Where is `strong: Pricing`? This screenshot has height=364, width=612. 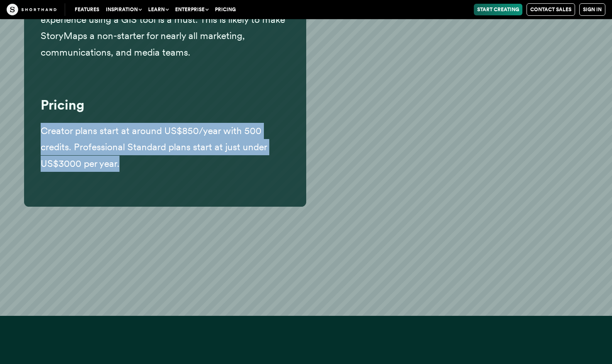
strong: Pricing is located at coordinates (62, 105).